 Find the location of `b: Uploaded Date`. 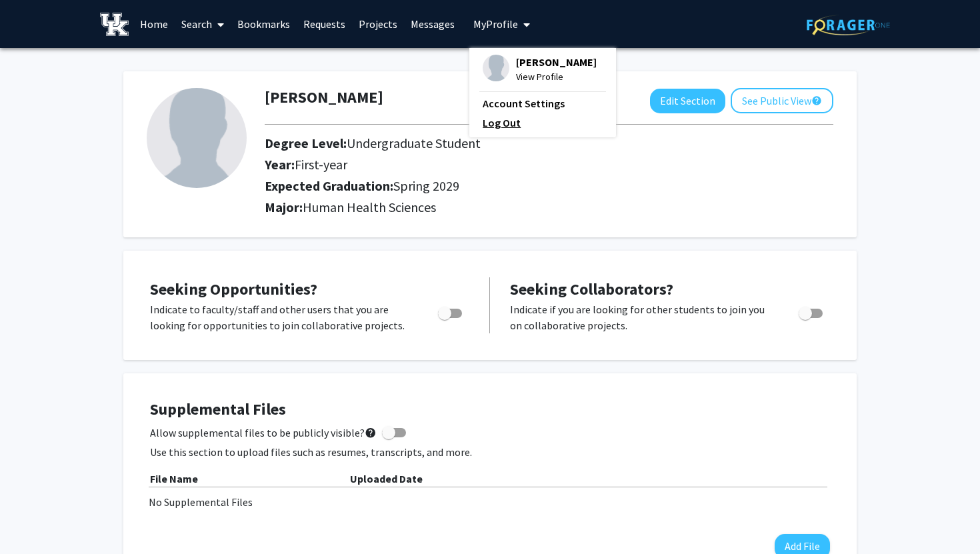

b: Uploaded Date is located at coordinates (386, 479).